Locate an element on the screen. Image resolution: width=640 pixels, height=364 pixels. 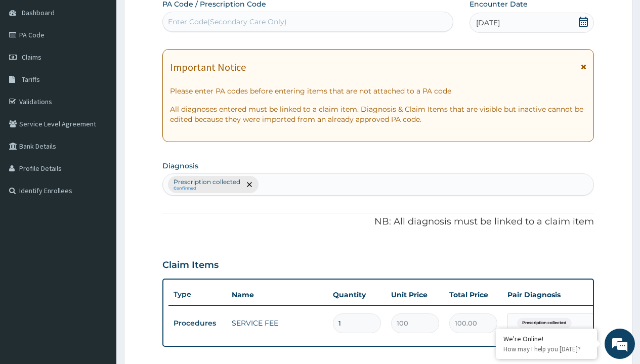
p: Please enter PA codes before entering items that are not attached to a PA code is located at coordinates (378, 91).